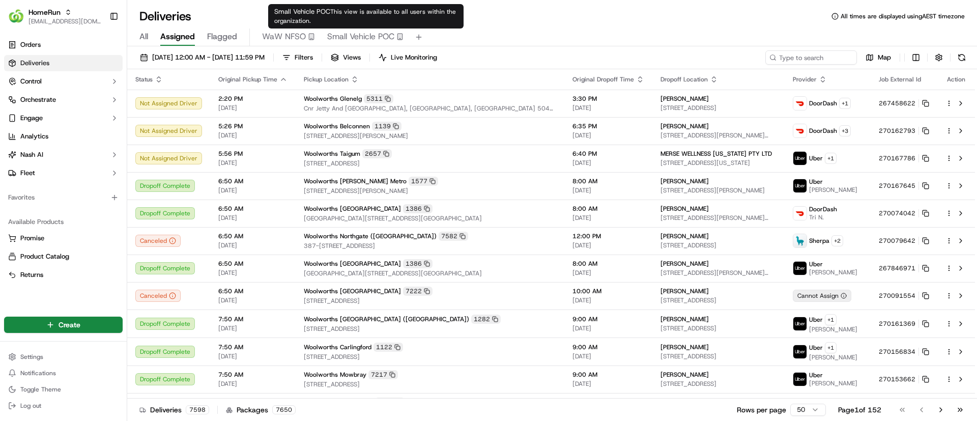  Describe the element at coordinates (387, 126) in the screenshot. I see `div: 1139` at that location.